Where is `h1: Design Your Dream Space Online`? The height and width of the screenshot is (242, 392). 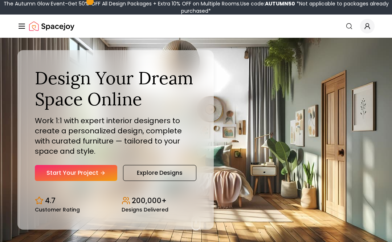 h1: Design Your Dream Space Online is located at coordinates (115, 88).